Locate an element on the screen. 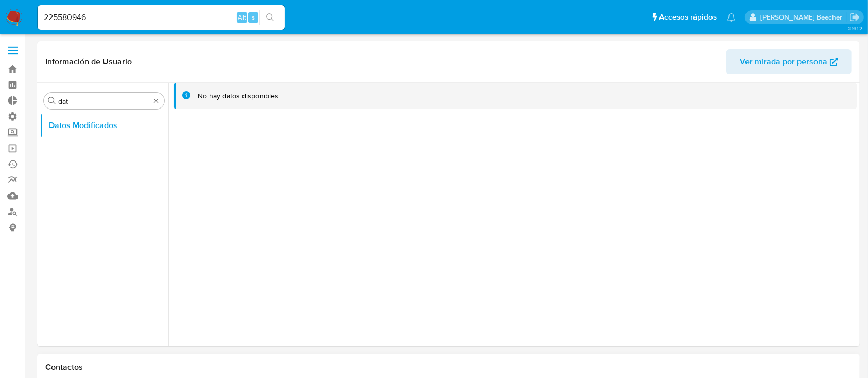  button: Buscar is located at coordinates (52, 101).